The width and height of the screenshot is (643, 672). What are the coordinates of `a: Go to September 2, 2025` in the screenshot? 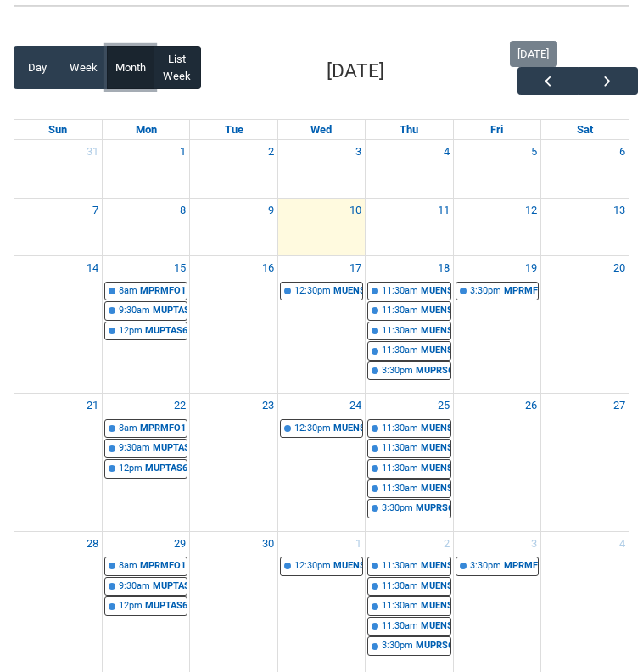 It's located at (271, 152).